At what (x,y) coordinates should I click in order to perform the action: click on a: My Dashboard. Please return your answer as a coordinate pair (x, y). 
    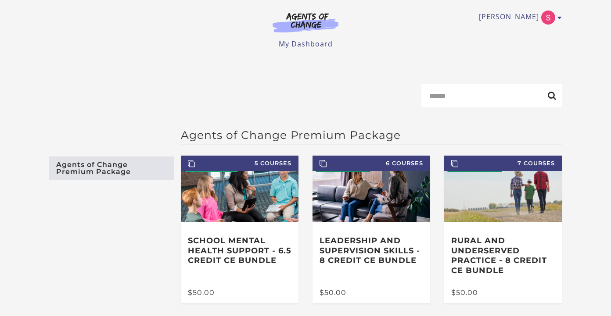
    Looking at the image, I should click on (306, 44).